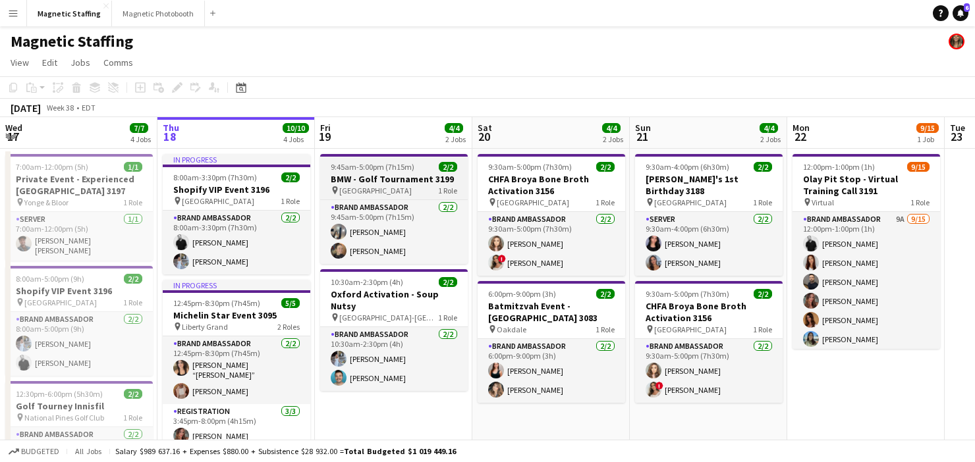  I want to click on span: 8:00am-5:00pm (9h), so click(50, 279).